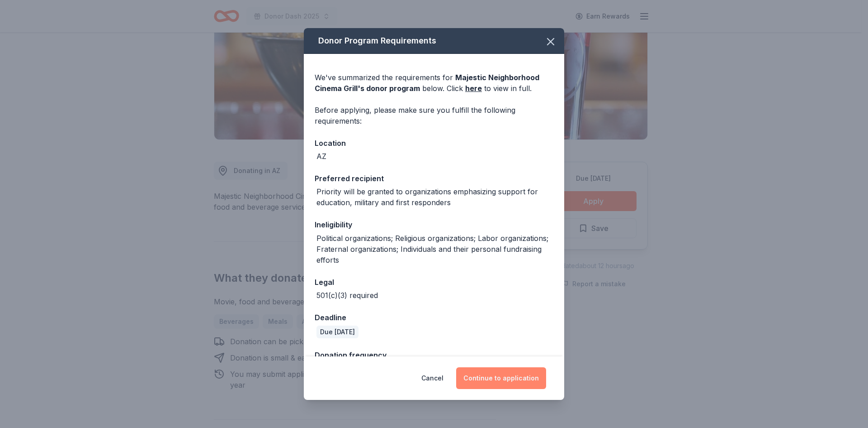 This screenshot has height=428, width=868. What do you see at coordinates (434, 83) in the screenshot?
I see `div: We've summarized the requirements for below. Click to view in full.` at bounding box center [434, 83].